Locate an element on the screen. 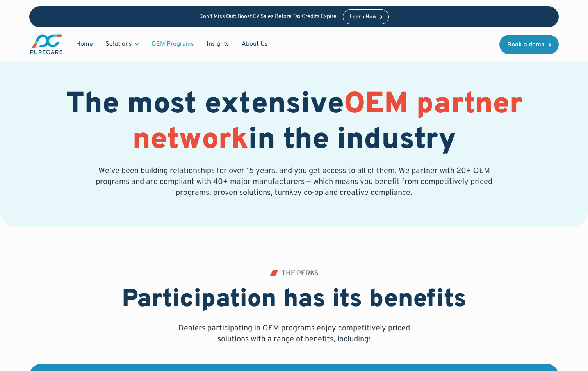  div: Book a demo is located at coordinates (526, 45).